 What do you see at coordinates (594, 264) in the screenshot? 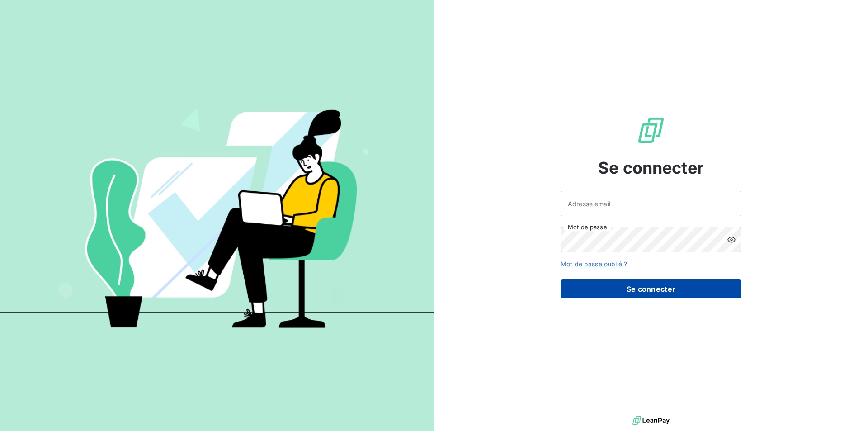
I see `a: Mot de passe oublié ?` at bounding box center [594, 264].